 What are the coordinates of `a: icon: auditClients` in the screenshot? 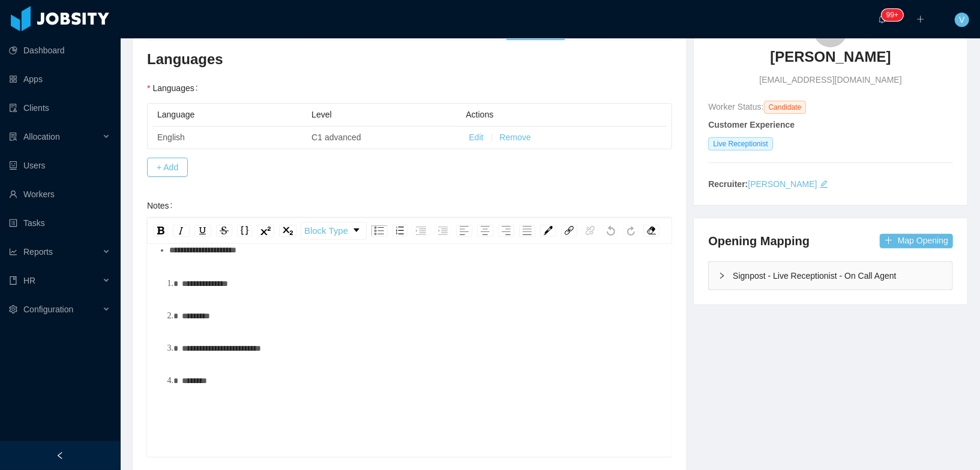 It's located at (60, 108).